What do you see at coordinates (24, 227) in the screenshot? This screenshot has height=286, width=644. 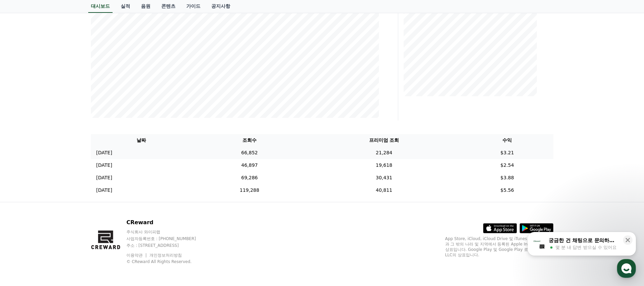 I see `span: 홈` at bounding box center [24, 227].